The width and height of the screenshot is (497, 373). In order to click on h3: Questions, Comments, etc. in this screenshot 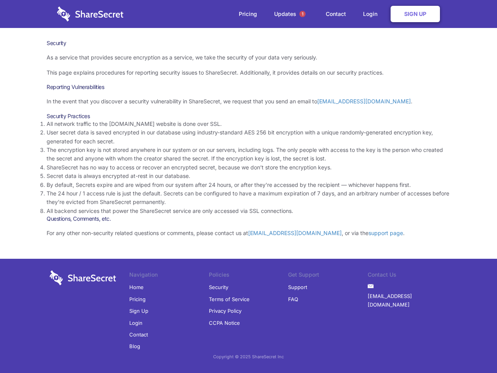, I will do `click(249, 219)`.